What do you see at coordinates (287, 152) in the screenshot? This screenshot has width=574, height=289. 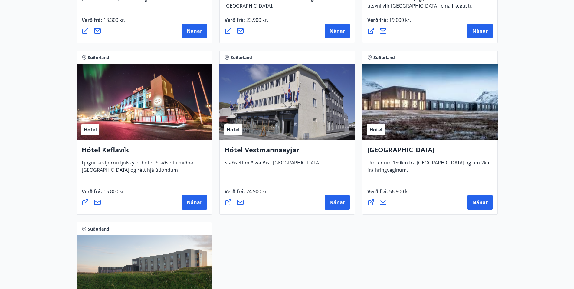 I see `h4: Hótel Vestmannaeyjar` at bounding box center [287, 152].